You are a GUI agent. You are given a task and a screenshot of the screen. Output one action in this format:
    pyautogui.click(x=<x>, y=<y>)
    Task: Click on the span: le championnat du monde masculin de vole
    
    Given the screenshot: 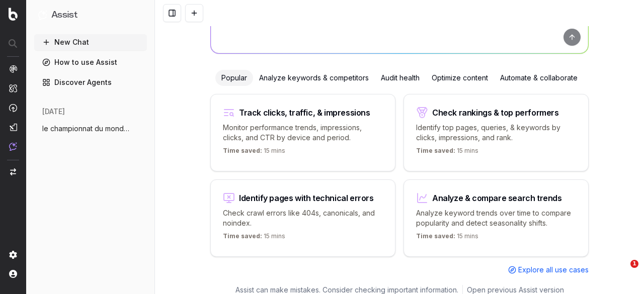 What is the action you would take?
    pyautogui.click(x=87, y=129)
    